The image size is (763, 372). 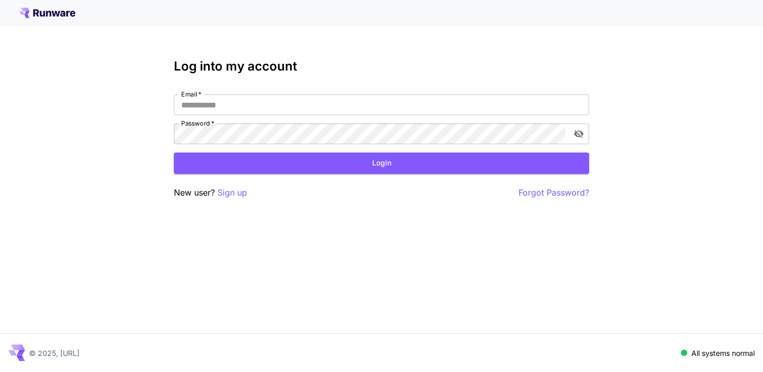 What do you see at coordinates (198, 123) in the screenshot?
I see `label: Password` at bounding box center [198, 123].